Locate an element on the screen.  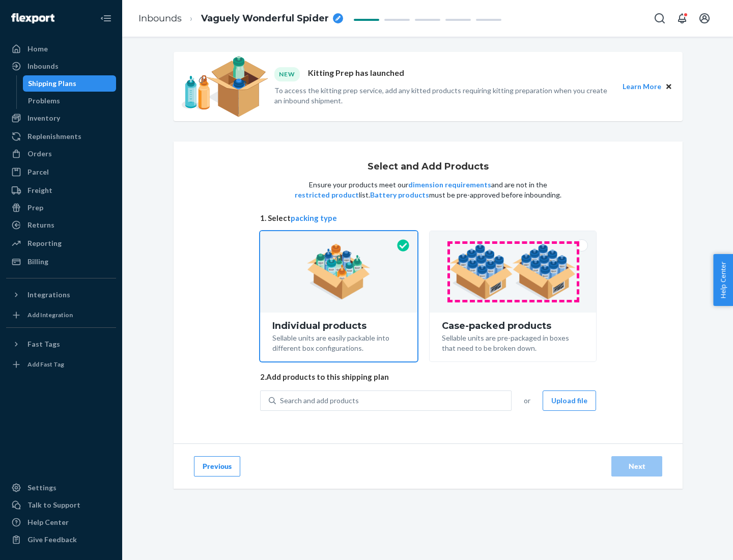
div: Talk to Support is located at coordinates (54, 505).